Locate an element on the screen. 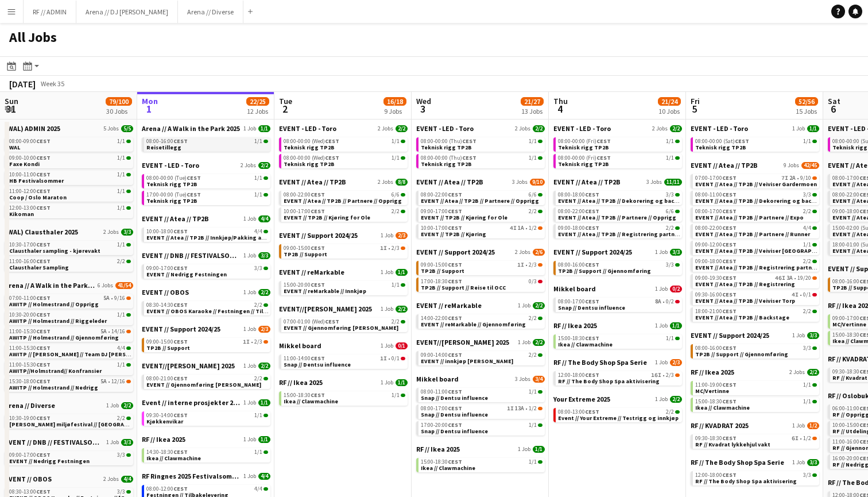 The width and height of the screenshot is (868, 497). span: Kikoman is located at coordinates (22, 214).